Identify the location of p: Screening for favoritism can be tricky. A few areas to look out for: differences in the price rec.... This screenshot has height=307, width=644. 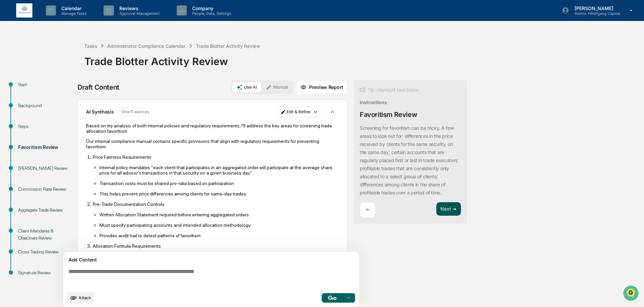
(409, 160).